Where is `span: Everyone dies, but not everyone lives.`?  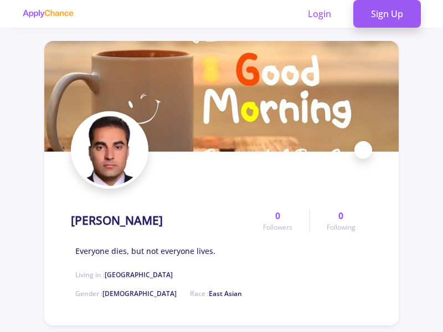 span: Everyone dies, but not everyone lives. is located at coordinates (145, 251).